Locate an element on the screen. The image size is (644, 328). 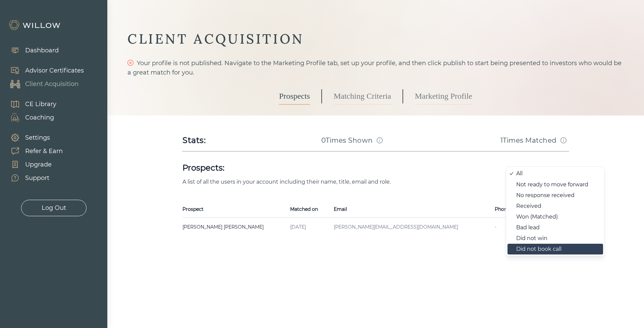
div: All is located at coordinates (552, 173).